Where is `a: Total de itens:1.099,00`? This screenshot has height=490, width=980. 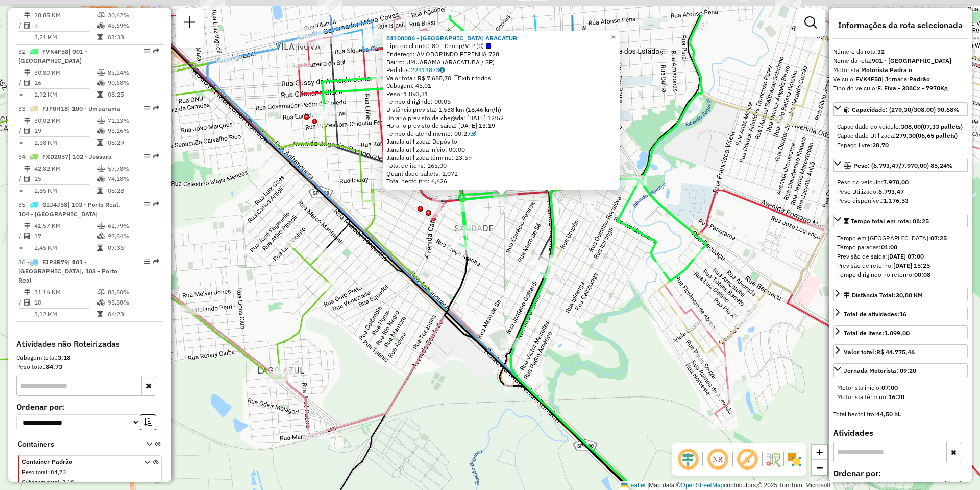 a: Total de itens:1.099,00 is located at coordinates (900, 332).